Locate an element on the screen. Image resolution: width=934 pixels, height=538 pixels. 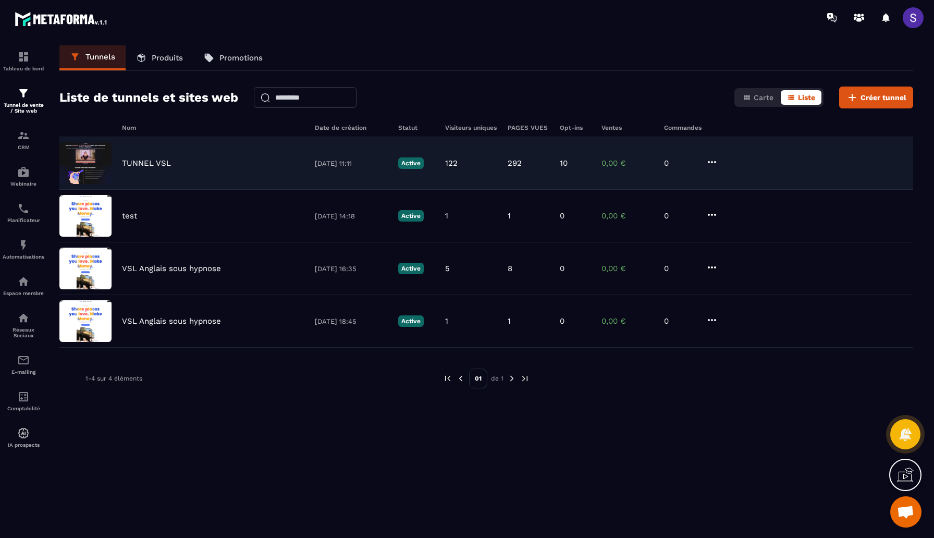
p: 1-4 sur 4 éléments is located at coordinates (114, 378).